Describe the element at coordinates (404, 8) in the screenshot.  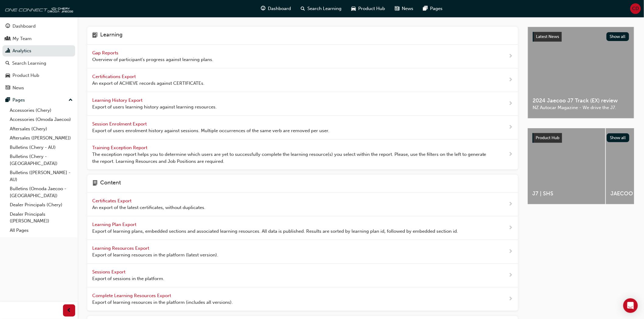
I see `a: news-iconNews` at that location.